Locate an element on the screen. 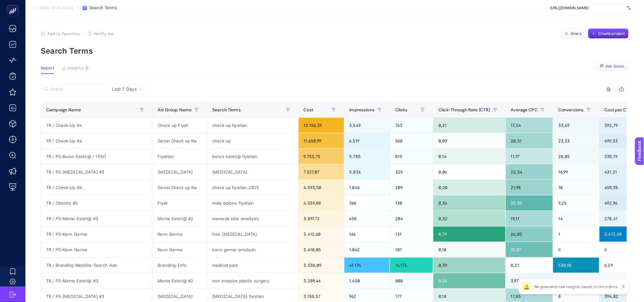 This screenshot has width=644, height=302. div: 3.412,60 is located at coordinates (321, 234).